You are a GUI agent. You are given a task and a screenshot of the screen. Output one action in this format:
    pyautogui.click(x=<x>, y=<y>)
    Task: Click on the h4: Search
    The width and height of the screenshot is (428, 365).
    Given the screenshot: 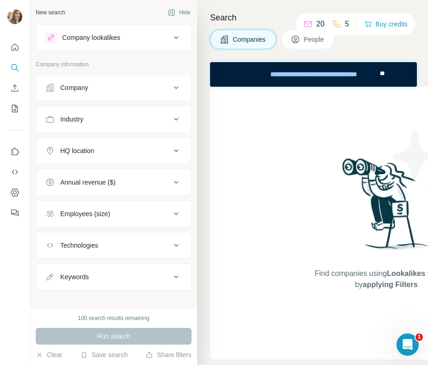 What is the action you would take?
    pyautogui.click(x=313, y=18)
    